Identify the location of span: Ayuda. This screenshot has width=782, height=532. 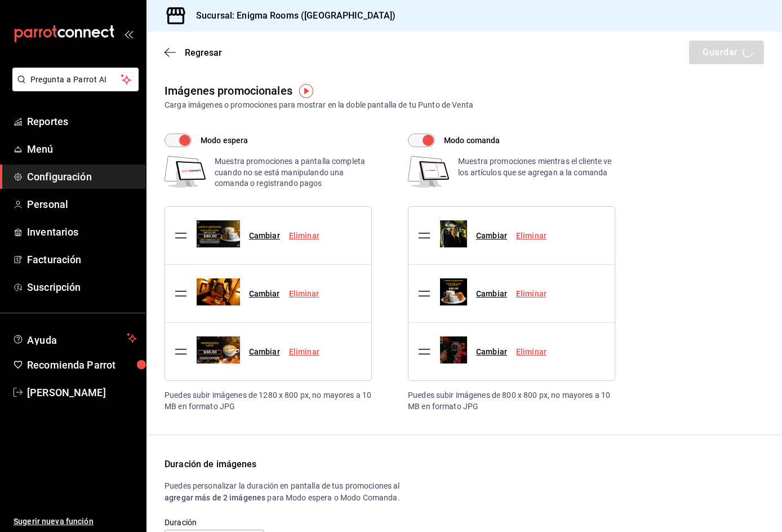
(74, 338).